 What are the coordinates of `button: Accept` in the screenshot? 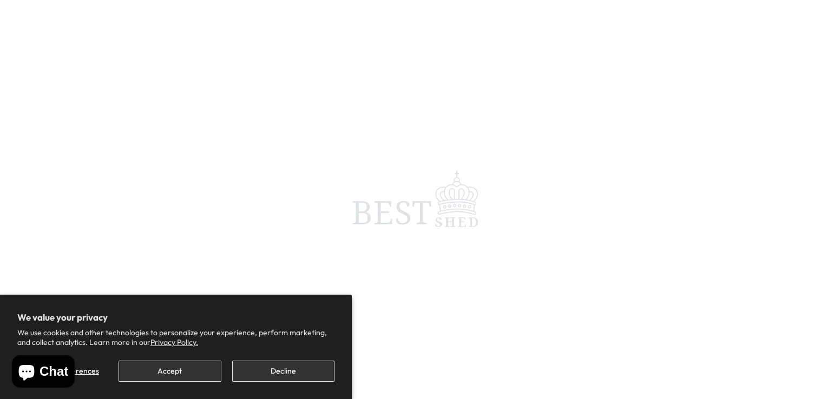 It's located at (169, 371).